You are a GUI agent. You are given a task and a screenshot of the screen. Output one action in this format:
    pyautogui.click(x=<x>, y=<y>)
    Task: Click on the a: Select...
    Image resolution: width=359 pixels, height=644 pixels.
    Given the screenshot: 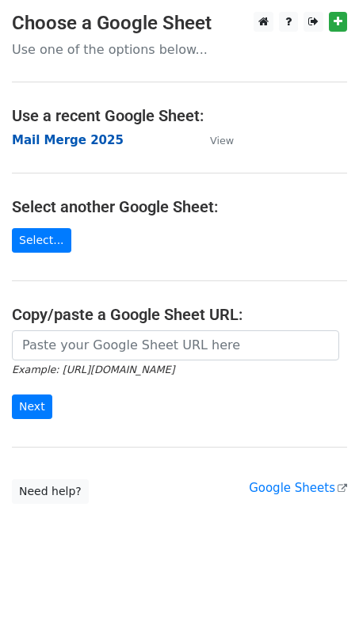 What is the action you would take?
    pyautogui.click(x=42, y=240)
    